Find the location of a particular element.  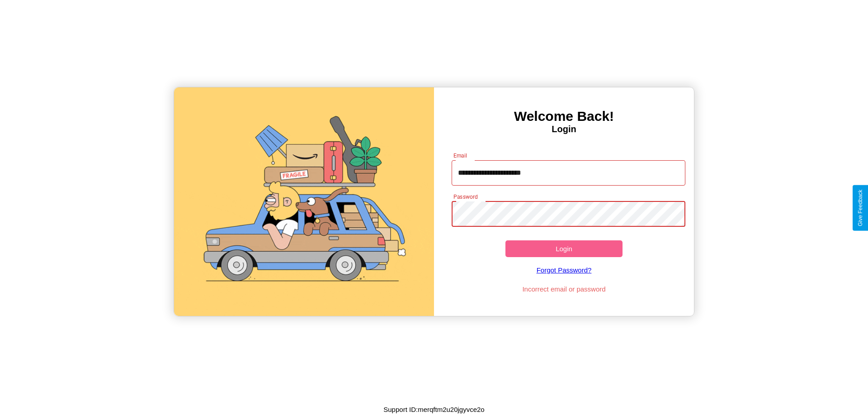

h4: Login is located at coordinates (564, 129).